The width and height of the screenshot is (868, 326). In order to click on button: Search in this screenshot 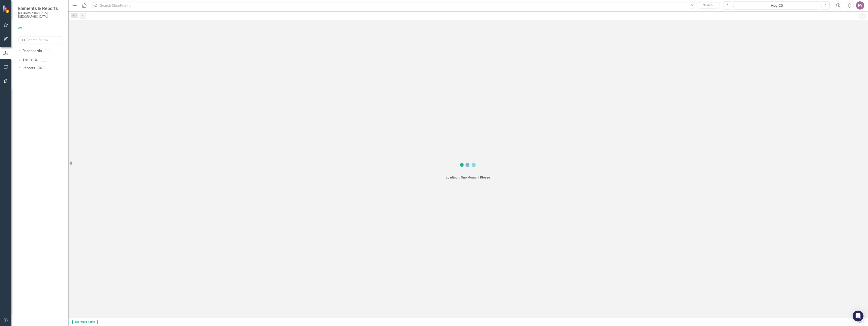, I will do `click(708, 6)`.